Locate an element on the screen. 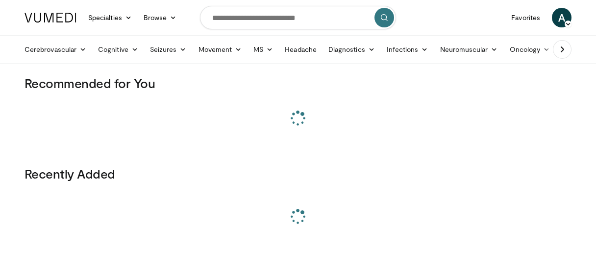 The height and width of the screenshot is (272, 596). a: Cognitive is located at coordinates (118, 49).